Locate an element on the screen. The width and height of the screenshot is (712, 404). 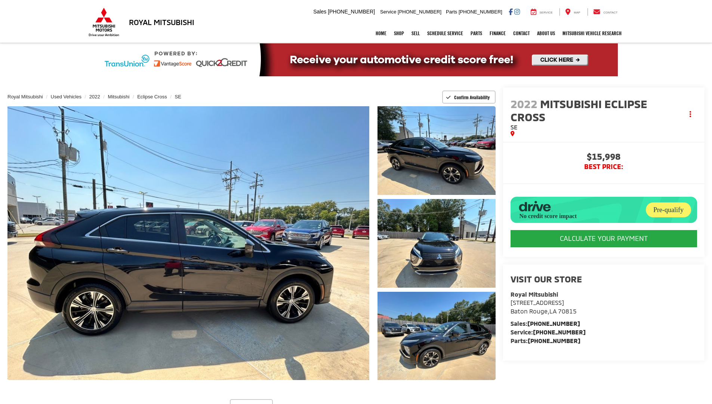
span: Eclipse Cross is located at coordinates (152, 96).